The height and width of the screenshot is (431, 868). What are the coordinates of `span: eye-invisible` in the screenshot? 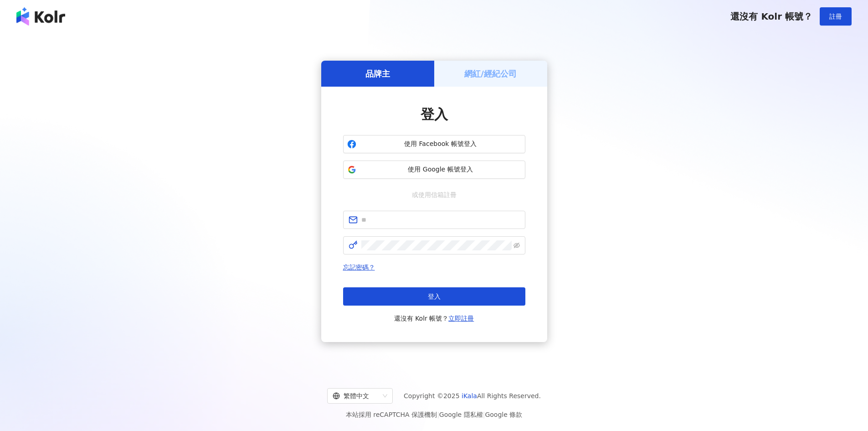 It's located at (516, 245).